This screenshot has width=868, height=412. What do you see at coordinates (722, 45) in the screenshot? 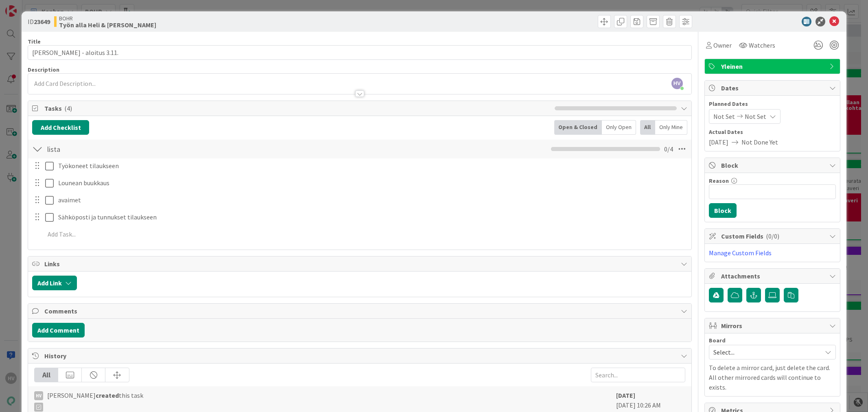
I see `span: Owner` at bounding box center [722, 45].